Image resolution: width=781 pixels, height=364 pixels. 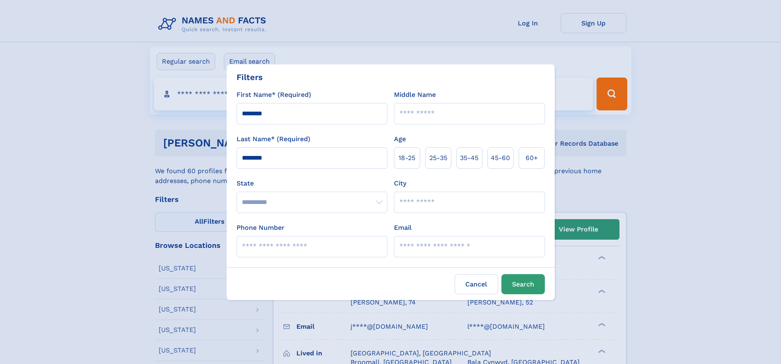 What do you see at coordinates (532, 158) in the screenshot?
I see `span: 60+` at bounding box center [532, 158].